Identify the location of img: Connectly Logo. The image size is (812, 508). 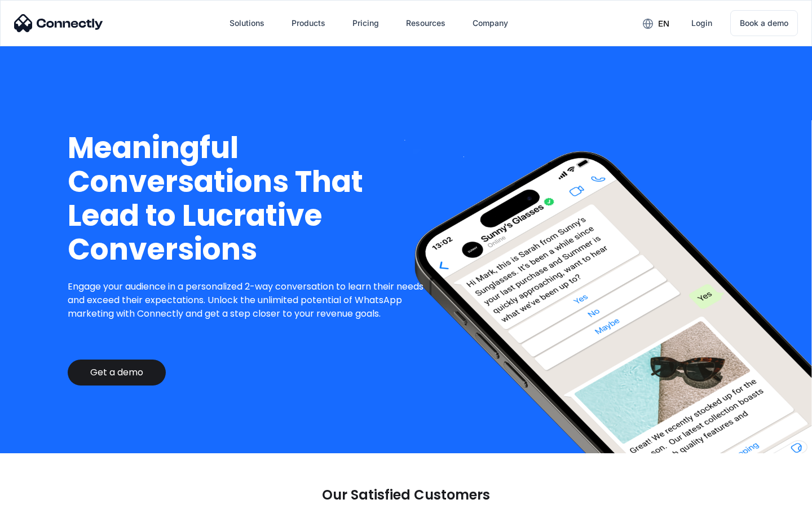
(58, 23).